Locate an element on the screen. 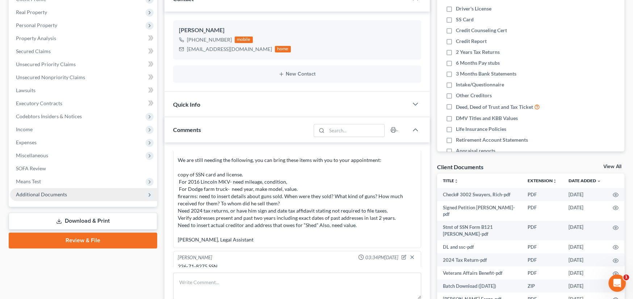 The height and width of the screenshot is (299, 633). span: SS Card is located at coordinates (465, 20).